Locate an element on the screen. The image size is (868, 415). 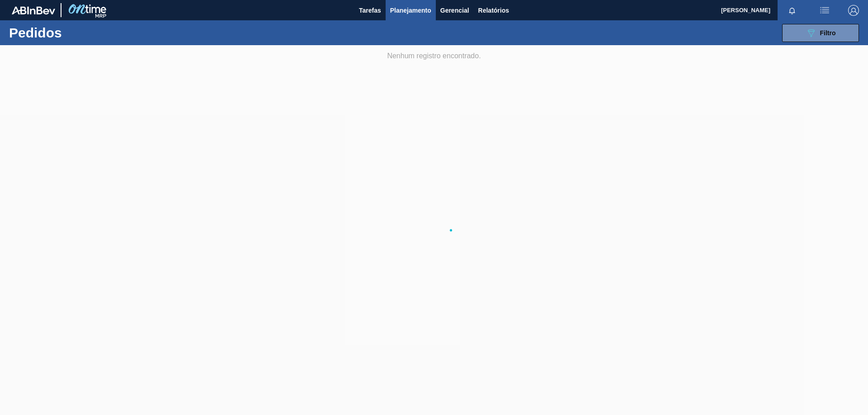
span: Relatórios is located at coordinates (493, 11).